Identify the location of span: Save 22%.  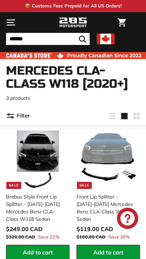
(49, 237).